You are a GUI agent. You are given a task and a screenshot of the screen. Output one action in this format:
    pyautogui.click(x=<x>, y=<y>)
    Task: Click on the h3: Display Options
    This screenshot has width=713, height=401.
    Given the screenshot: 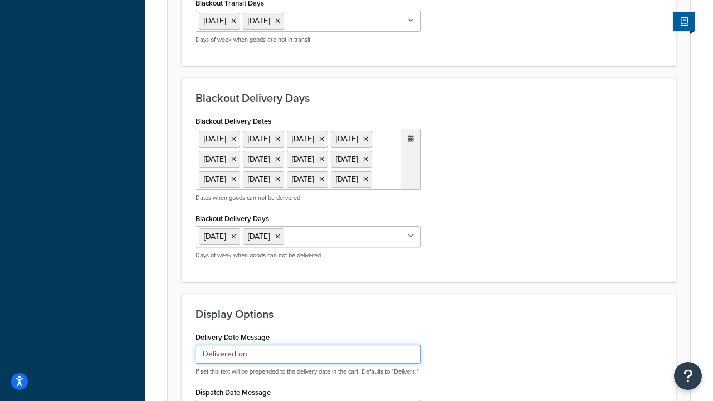 What is the action you would take?
    pyautogui.click(x=429, y=314)
    